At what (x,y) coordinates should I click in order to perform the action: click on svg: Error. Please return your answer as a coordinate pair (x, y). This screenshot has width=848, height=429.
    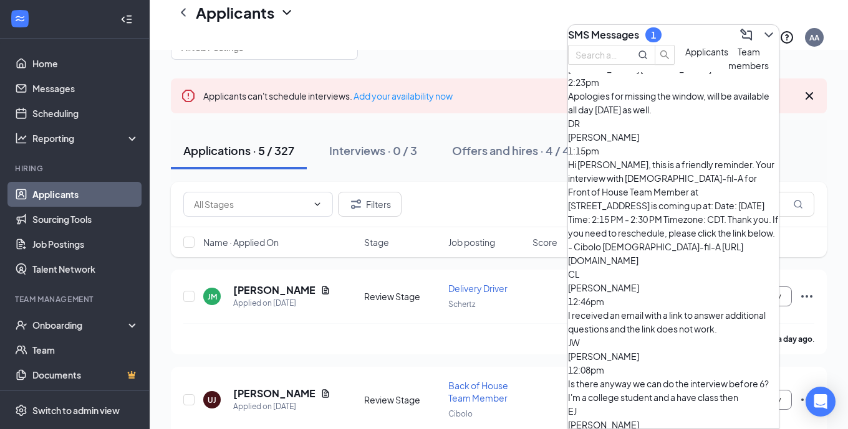
    Looking at the image, I should click on (188, 96).